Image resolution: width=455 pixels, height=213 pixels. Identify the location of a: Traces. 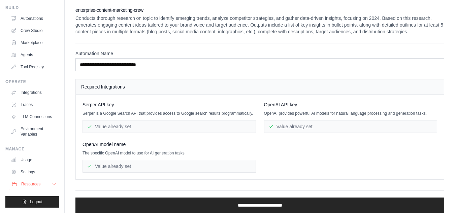
(33, 105).